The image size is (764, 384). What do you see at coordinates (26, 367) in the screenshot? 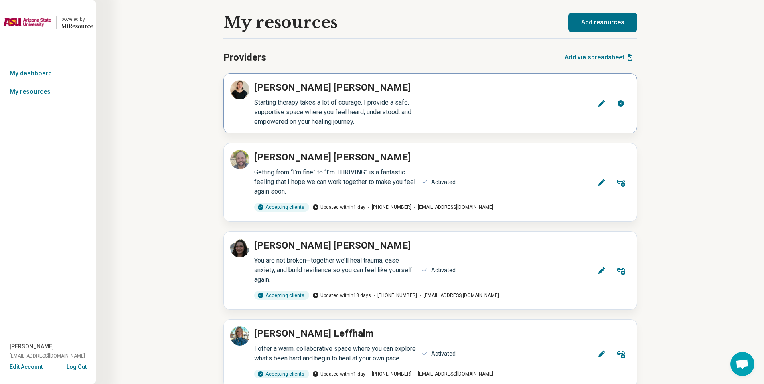
I see `button: Edit Account` at bounding box center [26, 367].